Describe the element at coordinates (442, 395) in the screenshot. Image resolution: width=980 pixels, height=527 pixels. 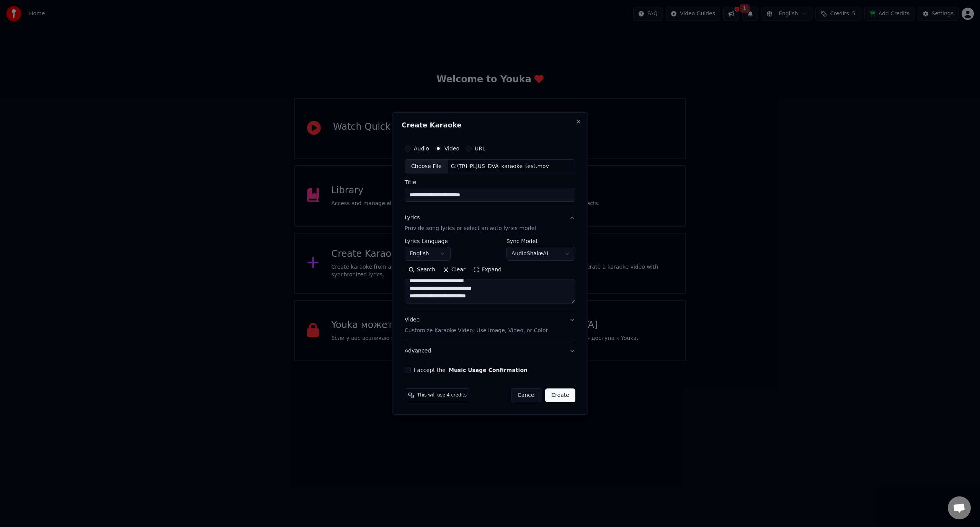
I see `span: This will use 4 credits` at that location.